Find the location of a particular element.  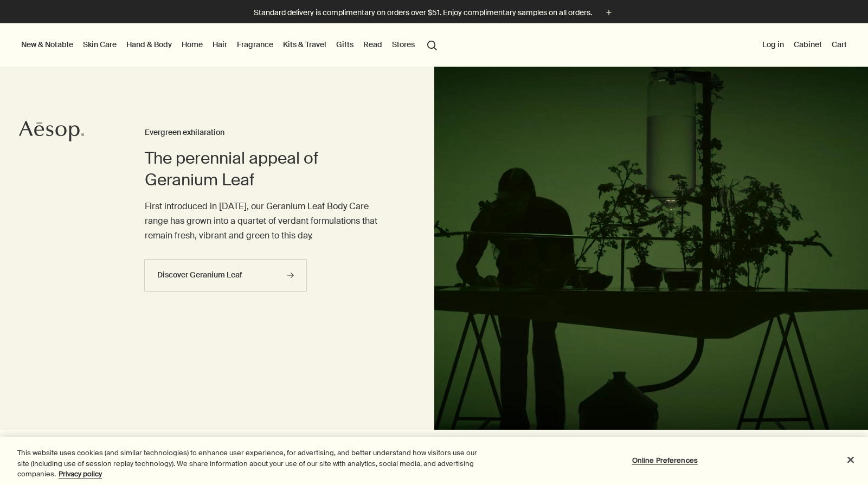

button: Online Preferences, Opens the preference center dialog is located at coordinates (665, 460).